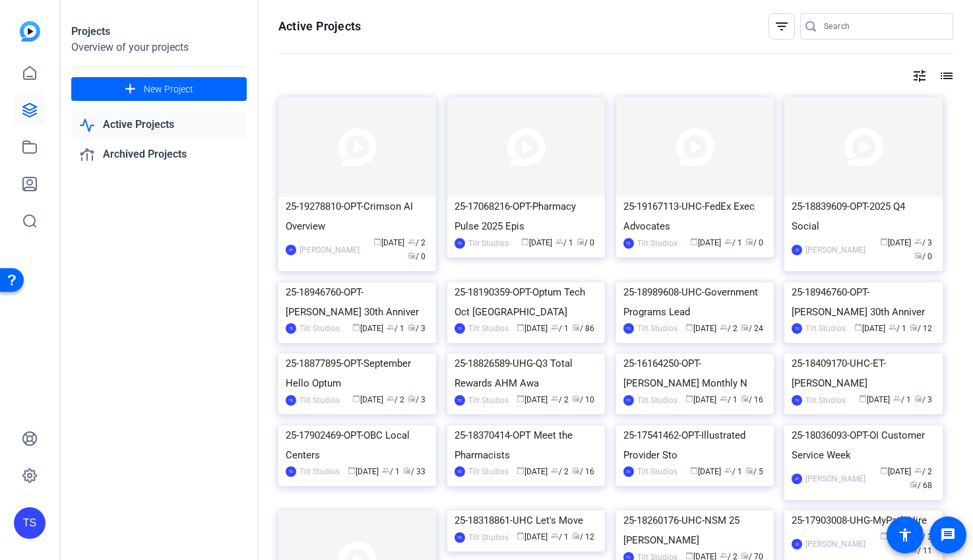 The width and height of the screenshot is (973, 560). Describe the element at coordinates (946, 76) in the screenshot. I see `mat-icon: list` at that location.